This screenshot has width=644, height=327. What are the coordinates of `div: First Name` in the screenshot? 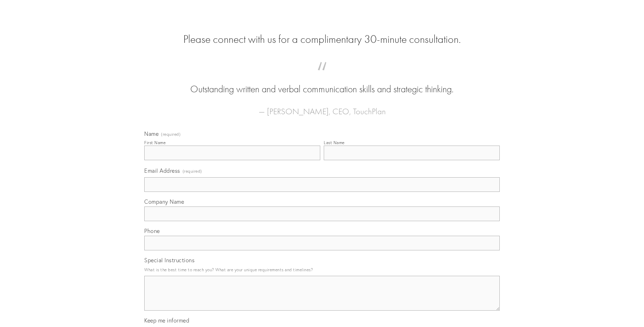 It's located at (155, 143).